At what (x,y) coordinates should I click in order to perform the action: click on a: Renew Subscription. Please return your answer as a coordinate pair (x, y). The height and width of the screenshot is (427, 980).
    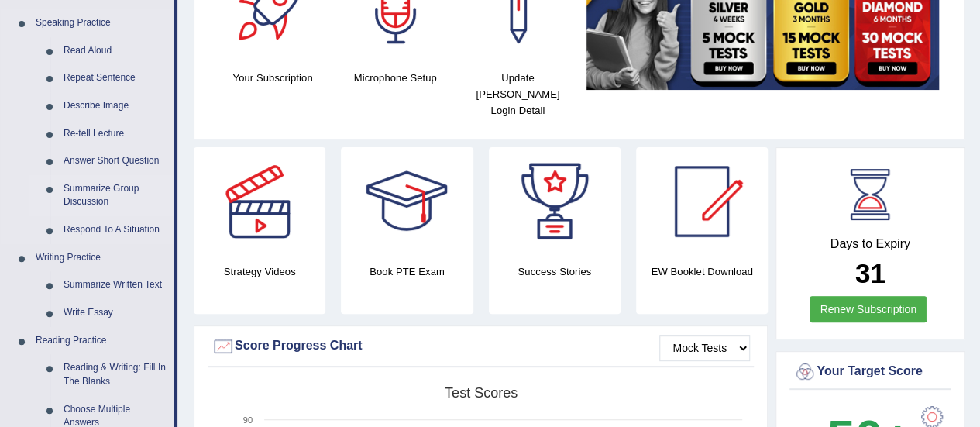
    Looking at the image, I should click on (867, 309).